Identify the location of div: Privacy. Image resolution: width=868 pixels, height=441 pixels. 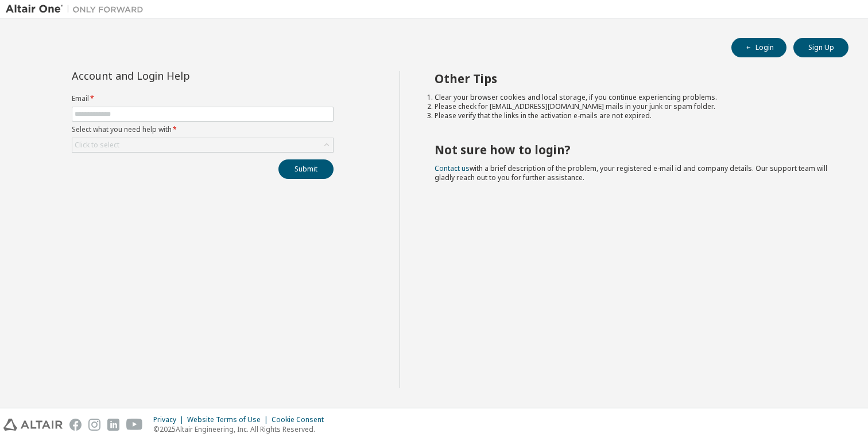
(170, 420).